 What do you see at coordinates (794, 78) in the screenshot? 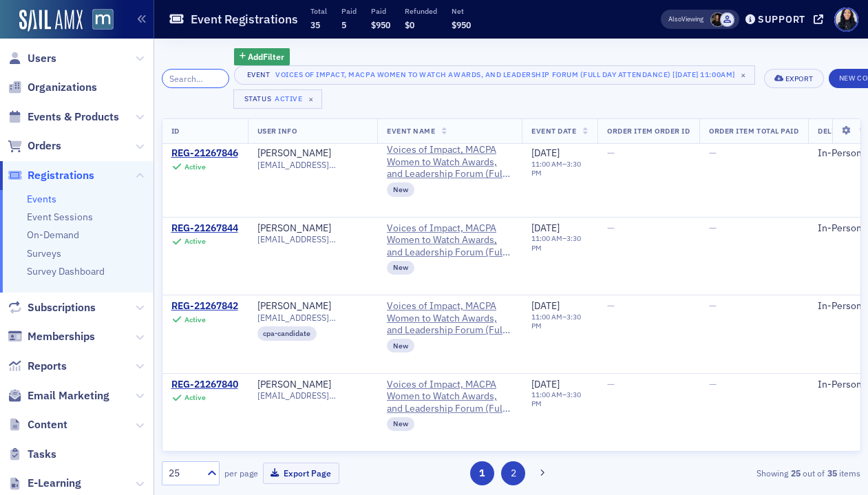
I see `button: Export` at bounding box center [794, 78].